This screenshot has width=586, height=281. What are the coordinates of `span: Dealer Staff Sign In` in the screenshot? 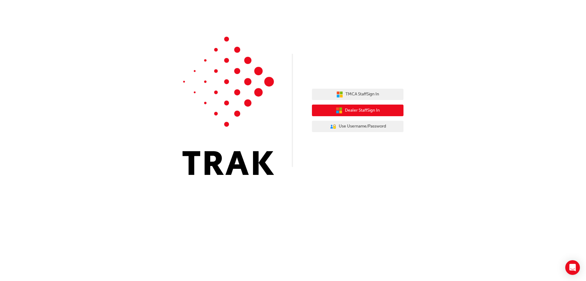 It's located at (362, 110).